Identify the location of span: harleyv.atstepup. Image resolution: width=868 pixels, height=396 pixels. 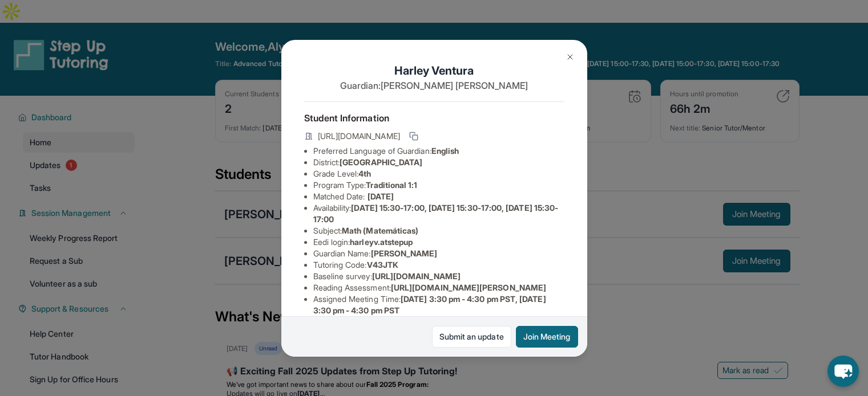
(381, 242).